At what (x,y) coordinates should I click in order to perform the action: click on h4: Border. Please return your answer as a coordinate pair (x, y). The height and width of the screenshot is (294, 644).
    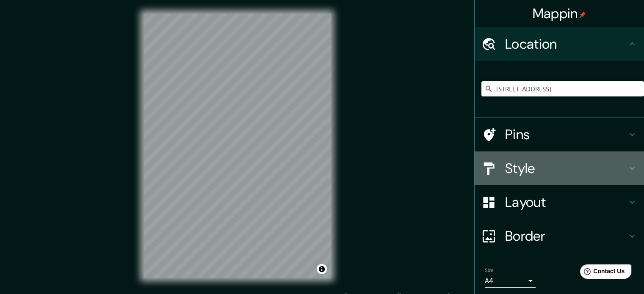
    Looking at the image, I should click on (566, 236).